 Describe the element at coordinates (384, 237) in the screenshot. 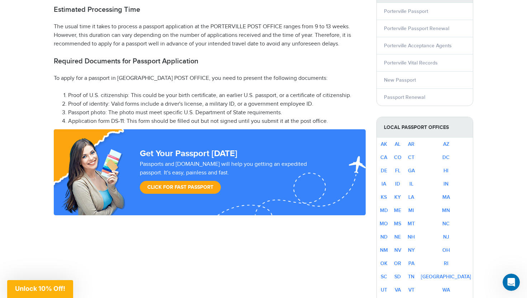

I see `a: ND` at that location.